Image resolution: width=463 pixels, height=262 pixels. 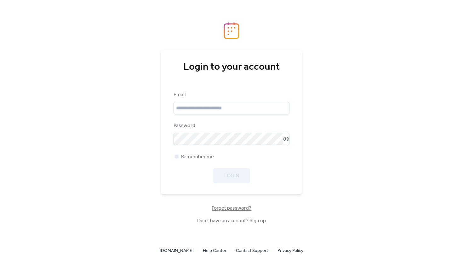 I want to click on a: Contact Support, so click(x=252, y=250).